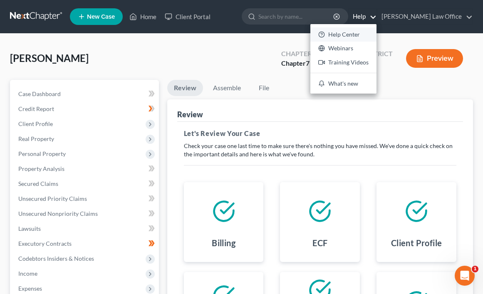  I want to click on span: Client Profile, so click(35, 124).